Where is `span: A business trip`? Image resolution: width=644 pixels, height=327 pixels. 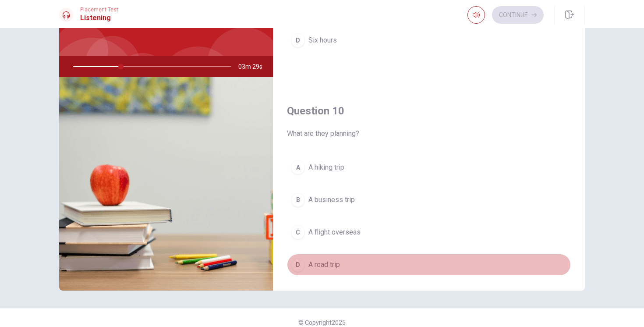
span: A business trip is located at coordinates (332, 199).